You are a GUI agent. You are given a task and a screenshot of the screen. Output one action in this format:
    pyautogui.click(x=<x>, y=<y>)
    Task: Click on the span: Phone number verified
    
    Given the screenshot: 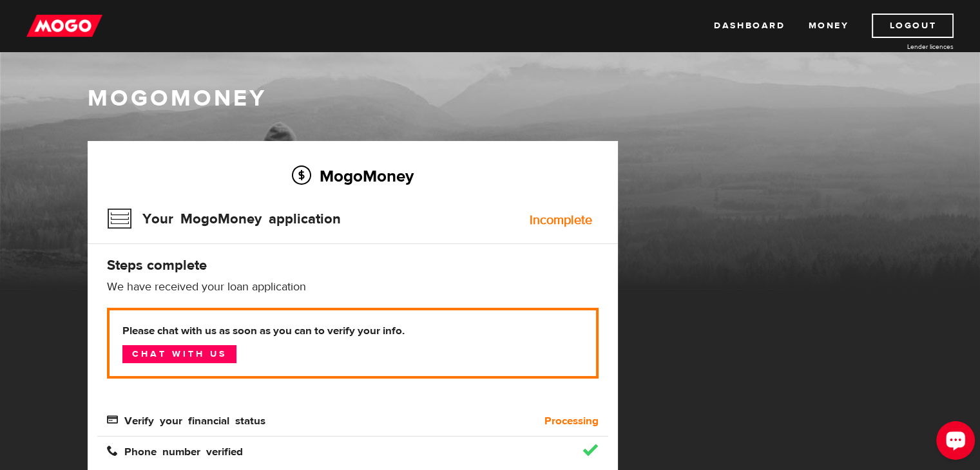 What is the action you would take?
    pyautogui.click(x=175, y=450)
    